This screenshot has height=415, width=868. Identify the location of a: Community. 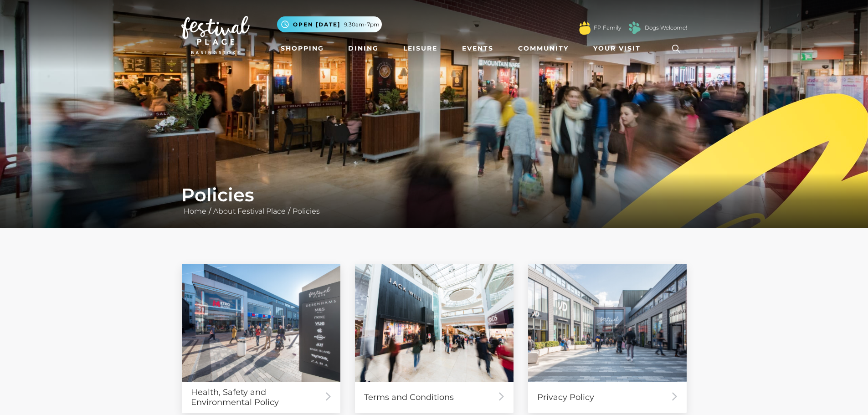
(543, 48).